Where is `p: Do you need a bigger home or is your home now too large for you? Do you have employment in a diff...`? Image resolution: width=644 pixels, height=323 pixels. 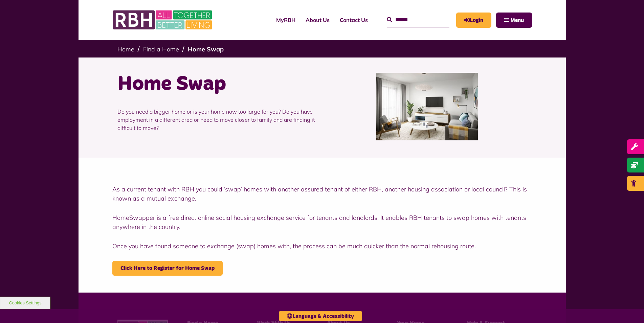 p: Do you need a bigger home or is your home now too large for you? Do you have employment in a diff... is located at coordinates (218, 120).